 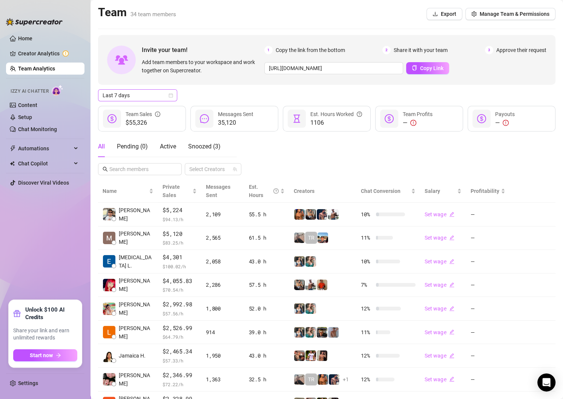 What do you see at coordinates (17, 314) in the screenshot?
I see `span: gift` at bounding box center [17, 314].